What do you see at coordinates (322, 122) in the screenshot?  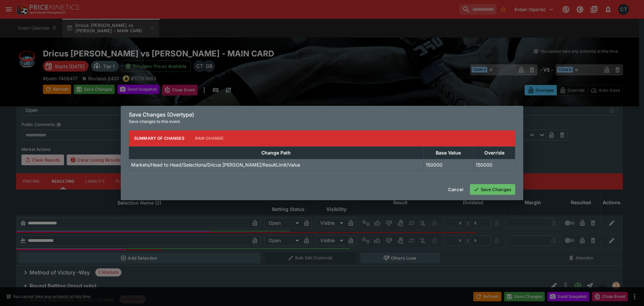 I see `p: Save changes to this event.` at bounding box center [322, 122].